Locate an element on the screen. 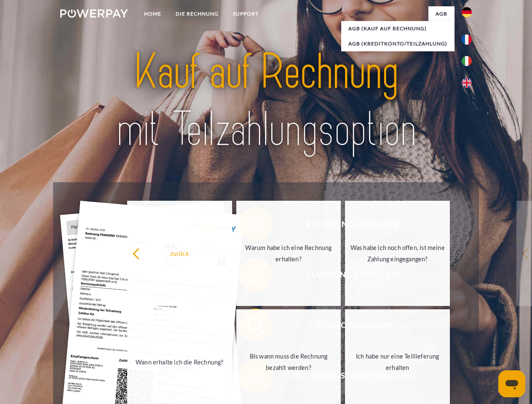 The width and height of the screenshot is (532, 404). div: Bis wann muss die Rechnung bezahlt werden? is located at coordinates (288, 362).